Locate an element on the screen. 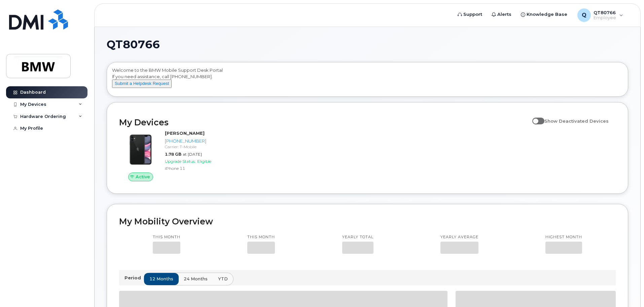  p: Period is located at coordinates (134, 277).